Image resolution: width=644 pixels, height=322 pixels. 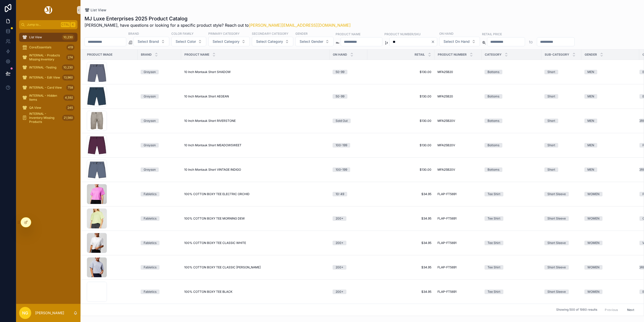 I want to click on span: Select Color, so click(x=185, y=42).